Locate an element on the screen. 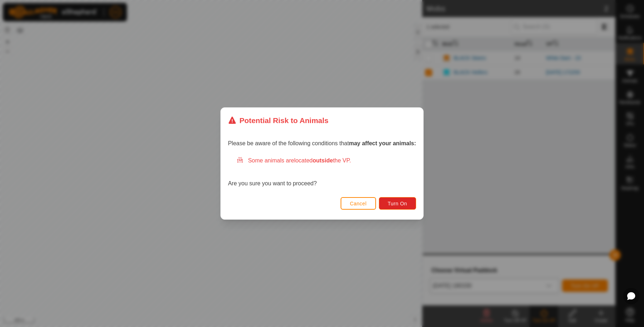  strong: may affect your animals: is located at coordinates (382, 143).